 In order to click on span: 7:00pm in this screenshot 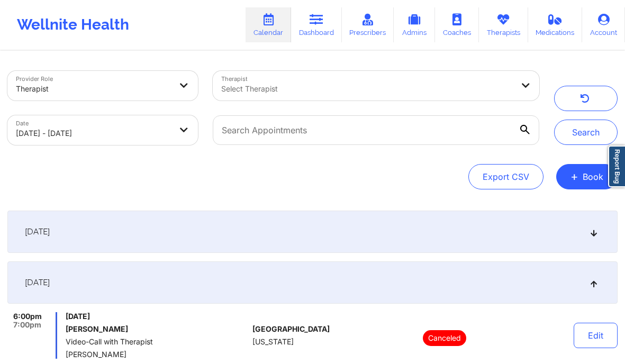, I will do `click(27, 325)`.